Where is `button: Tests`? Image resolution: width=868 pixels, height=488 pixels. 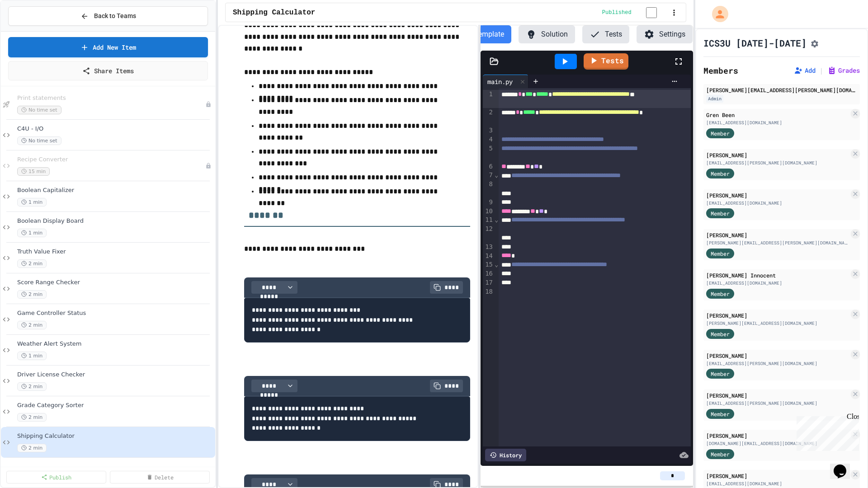
button: Tests is located at coordinates (606, 35).